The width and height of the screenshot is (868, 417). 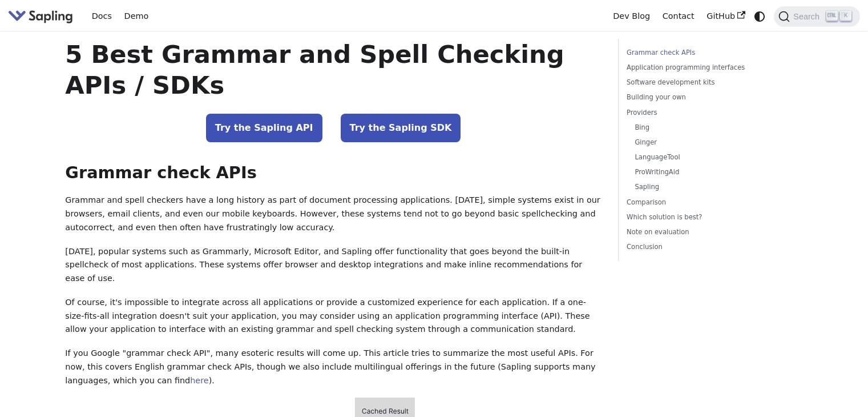 What do you see at coordinates (400, 128) in the screenshot?
I see `a: Try the Sapling SDK` at bounding box center [400, 128].